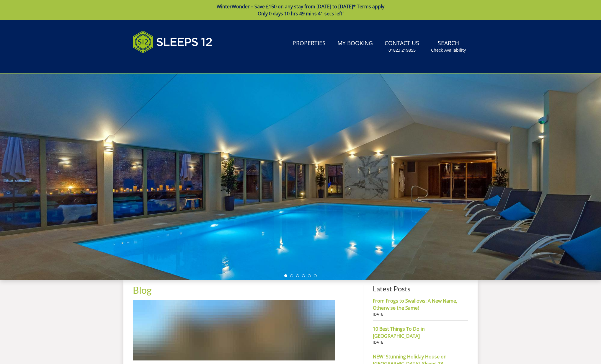 The image size is (601, 364). What do you see at coordinates (355, 43) in the screenshot?
I see `a: My Booking` at bounding box center [355, 43].